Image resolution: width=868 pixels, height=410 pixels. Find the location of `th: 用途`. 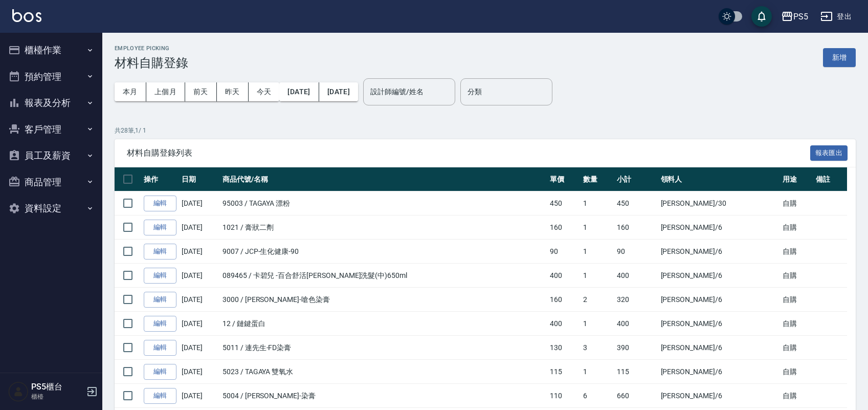

th: 用途 is located at coordinates (797, 179).